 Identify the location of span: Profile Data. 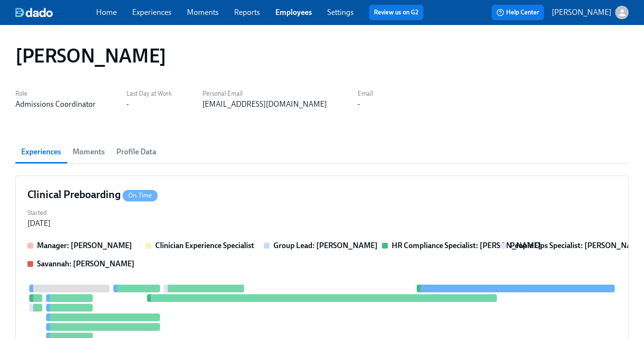
(136, 152).